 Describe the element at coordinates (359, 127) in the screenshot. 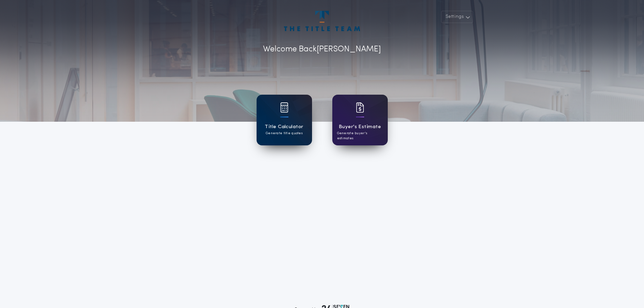

I see `h1: Buyer's Estimate` at that location.